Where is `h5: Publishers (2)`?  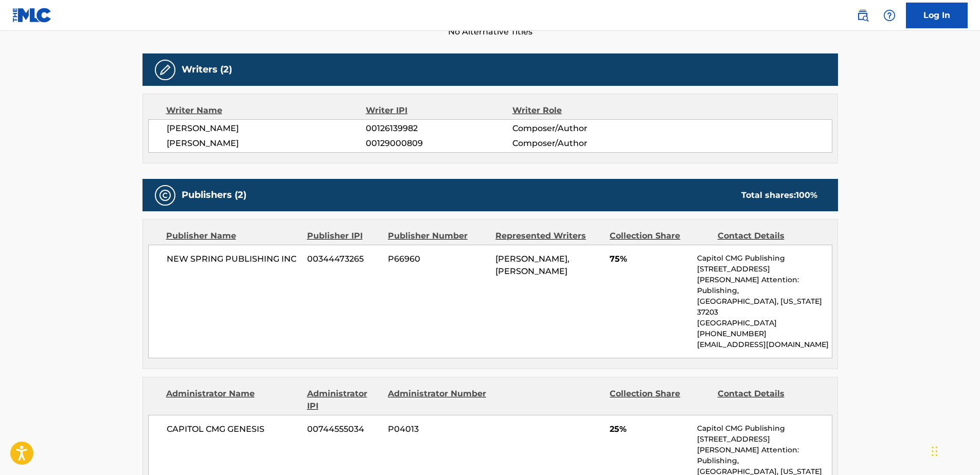
h5: Publishers (2) is located at coordinates (214, 195).